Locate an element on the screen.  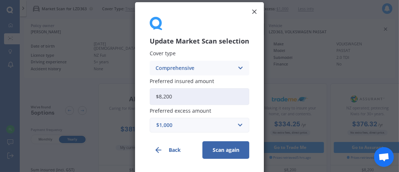
div: $1,000 is located at coordinates (195, 125).